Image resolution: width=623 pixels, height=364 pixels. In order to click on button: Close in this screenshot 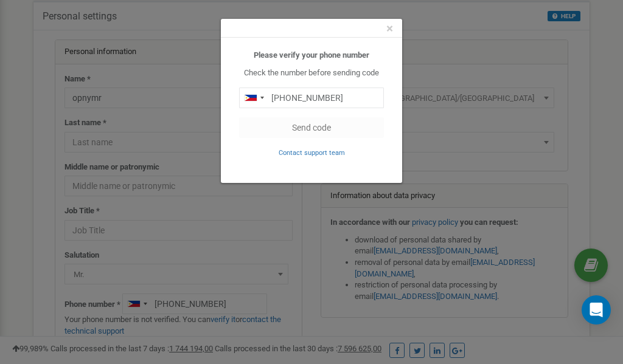, I will do `click(389, 29)`.